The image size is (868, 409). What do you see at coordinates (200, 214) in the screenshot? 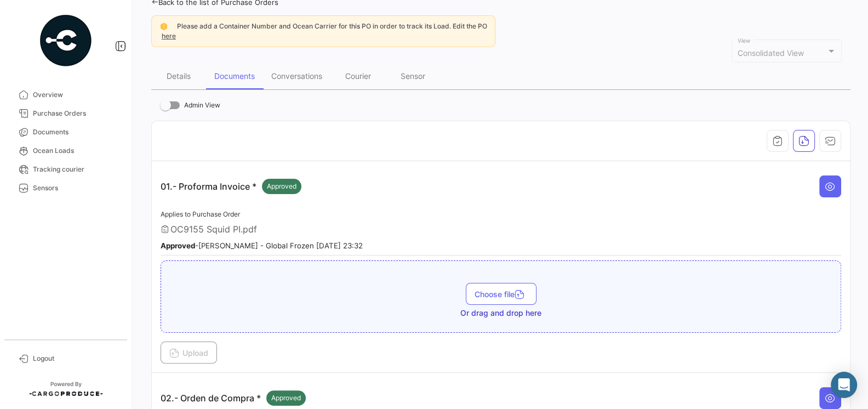
I see `span: Applies to Purchase Order` at bounding box center [200, 214].